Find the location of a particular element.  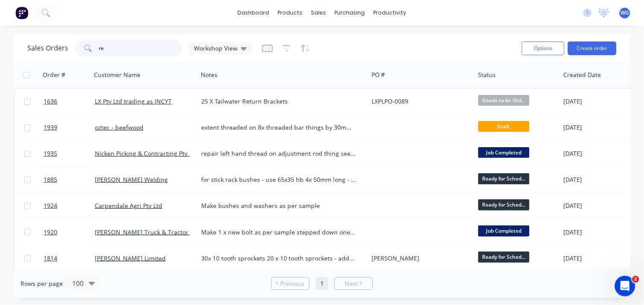

a: Next page is located at coordinates (354, 283).